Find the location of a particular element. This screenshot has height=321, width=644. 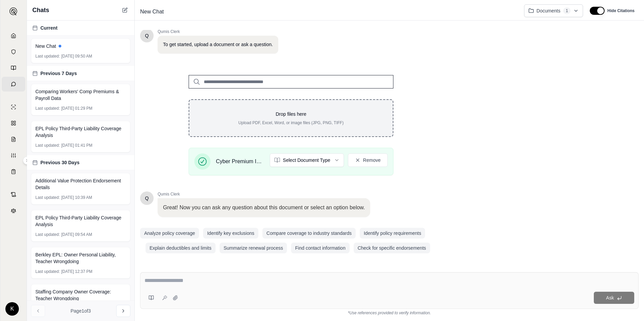

a: Policy Comparisons is located at coordinates (13, 123).